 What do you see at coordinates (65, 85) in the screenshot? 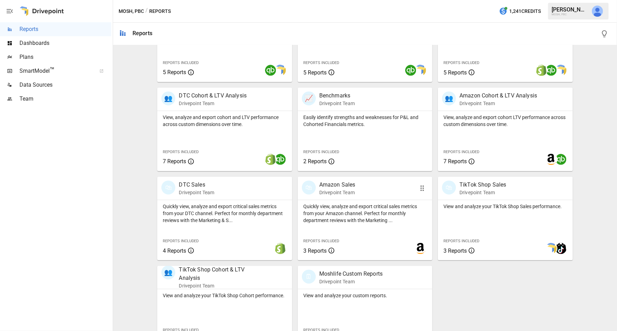
I see `span: Data Sources` at bounding box center [65, 85].